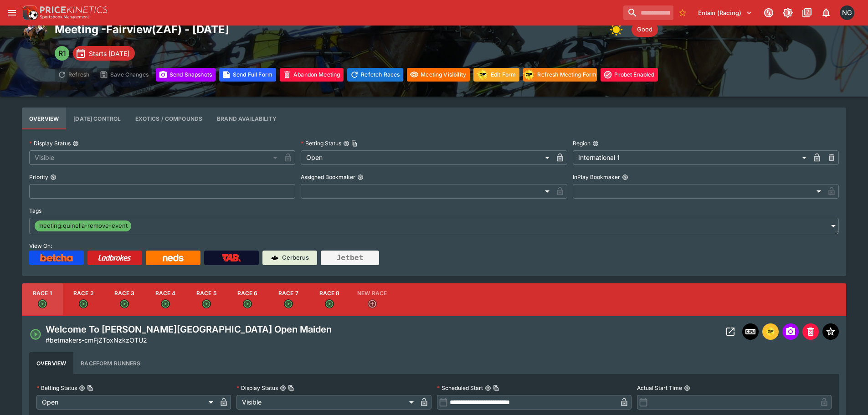 The height and width of the screenshot is (415, 868). Describe the element at coordinates (75, 143) in the screenshot. I see `button: Display Status` at that location.